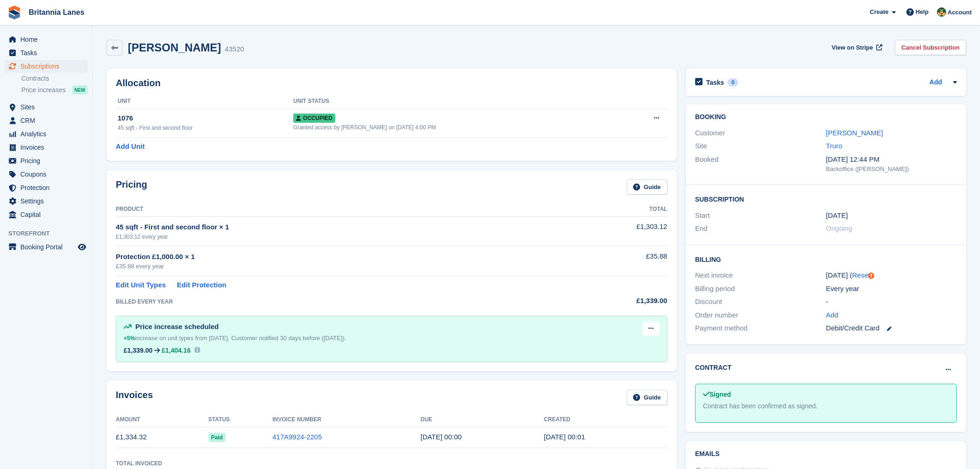  What do you see at coordinates (130, 146) in the screenshot?
I see `a: Add Unit` at bounding box center [130, 146].